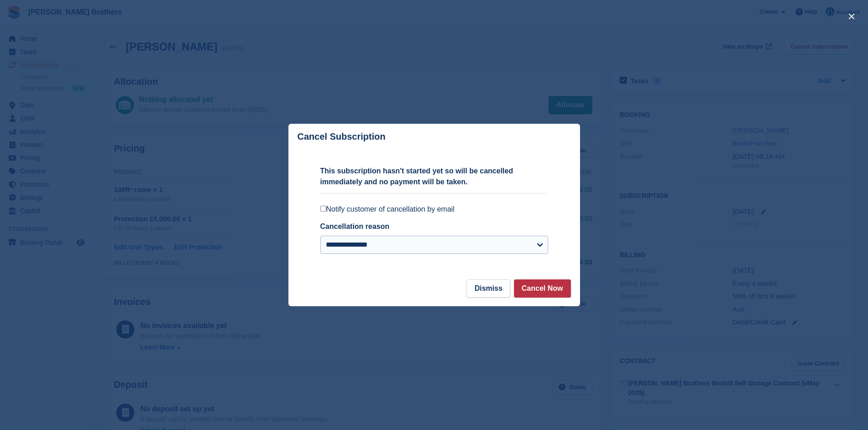 Image resolution: width=868 pixels, height=430 pixels. Describe the element at coordinates (341, 137) in the screenshot. I see `p: Cancel Subscription` at that location.